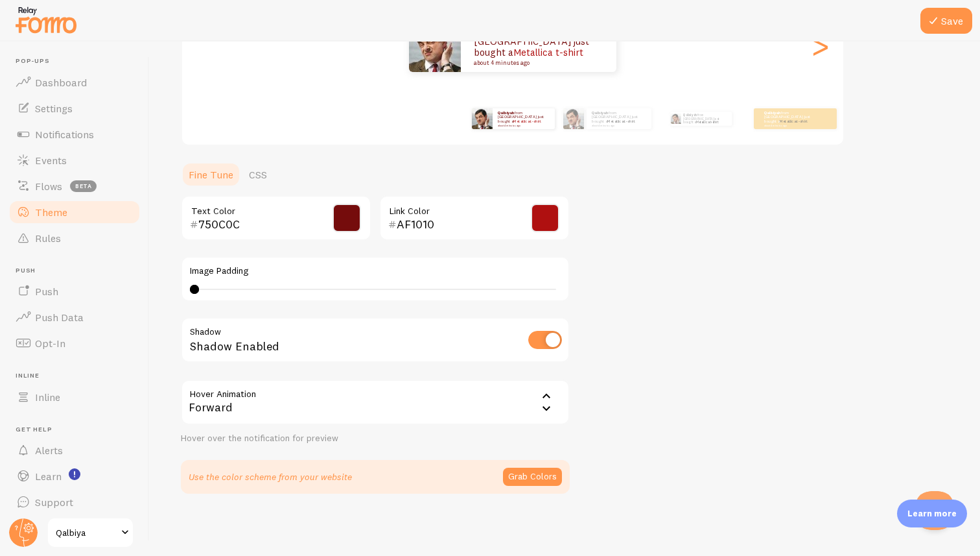  Describe the element at coordinates (375, 402) in the screenshot. I see `div: Forward` at that location.